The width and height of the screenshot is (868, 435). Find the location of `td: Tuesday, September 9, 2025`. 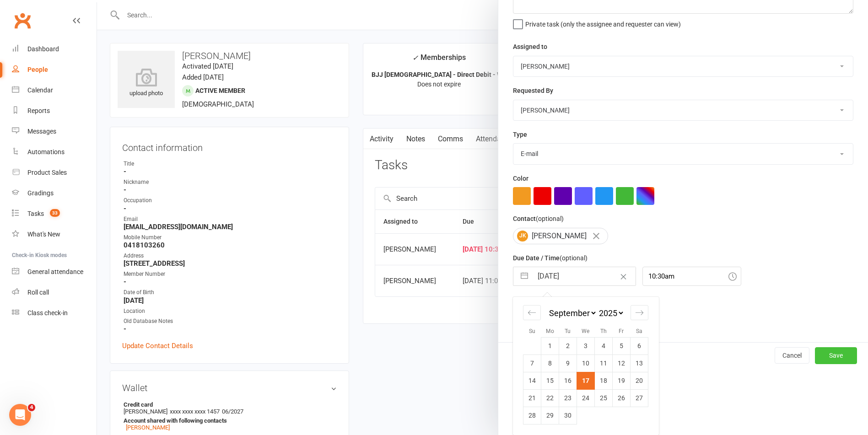

td: Tuesday, September 9, 2025 is located at coordinates (568, 363).